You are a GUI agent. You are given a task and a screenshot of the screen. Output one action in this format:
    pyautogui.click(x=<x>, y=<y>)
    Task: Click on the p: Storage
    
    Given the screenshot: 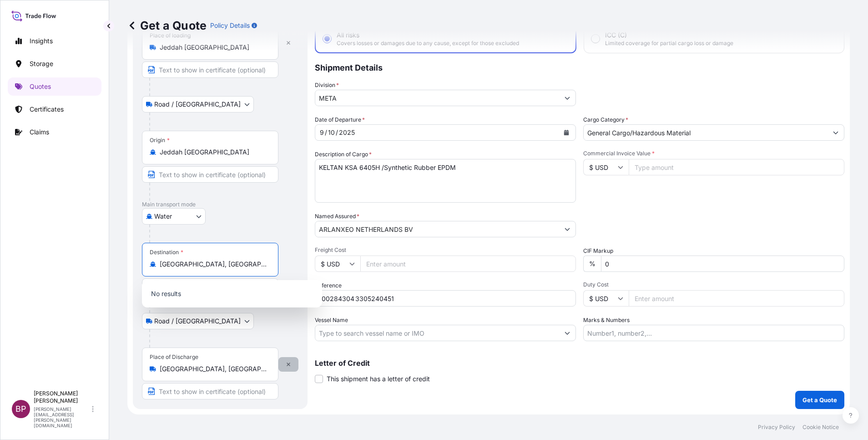 What is the action you would take?
    pyautogui.click(x=41, y=63)
    